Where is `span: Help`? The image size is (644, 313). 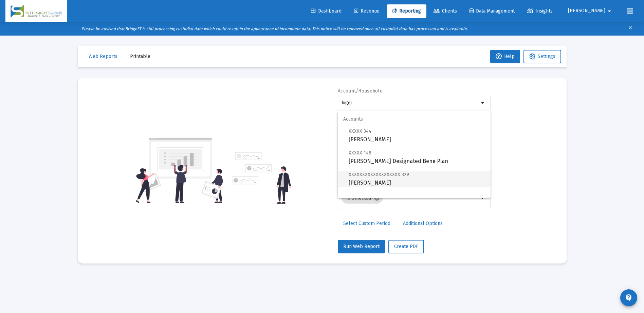 span: Help is located at coordinates (505, 56).